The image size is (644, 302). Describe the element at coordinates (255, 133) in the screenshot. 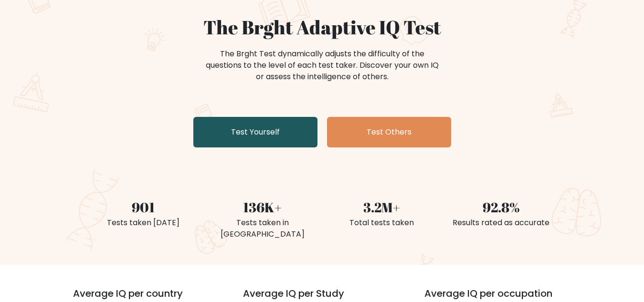

I see `a: Test Yourself` at that location.